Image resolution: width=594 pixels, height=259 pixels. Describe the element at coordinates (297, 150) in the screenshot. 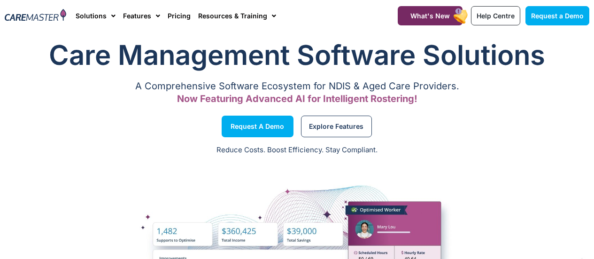

I see `p: Reduce Costs. Boost Efficiency. Stay Compliant.` at that location.